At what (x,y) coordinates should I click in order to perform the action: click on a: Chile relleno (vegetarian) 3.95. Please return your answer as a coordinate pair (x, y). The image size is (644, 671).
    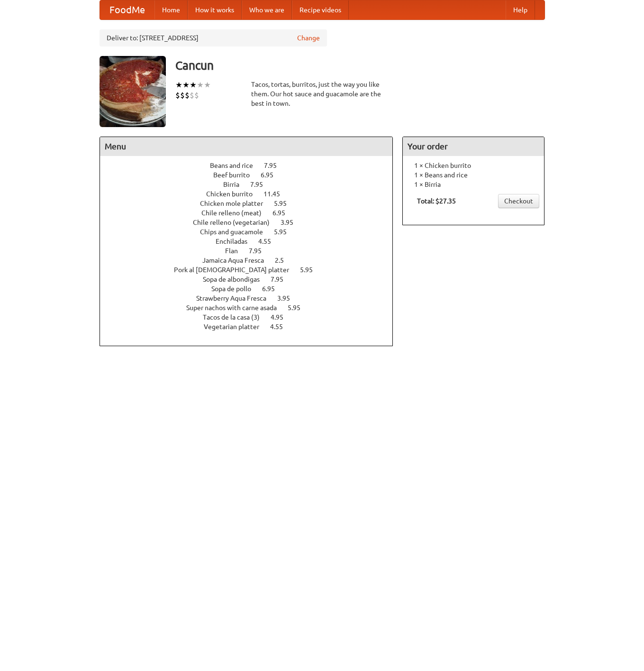
    Looking at the image, I should click on (252, 222).